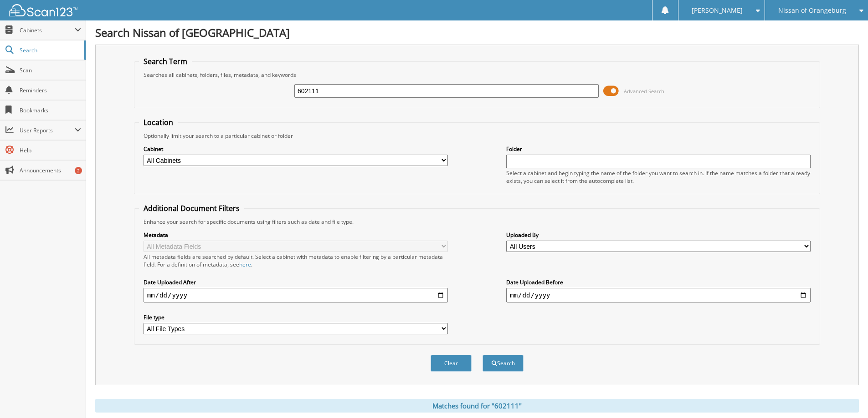 This screenshot has width=868, height=418. Describe the element at coordinates (191, 208) in the screenshot. I see `legend: Additional Document Filters` at that location.